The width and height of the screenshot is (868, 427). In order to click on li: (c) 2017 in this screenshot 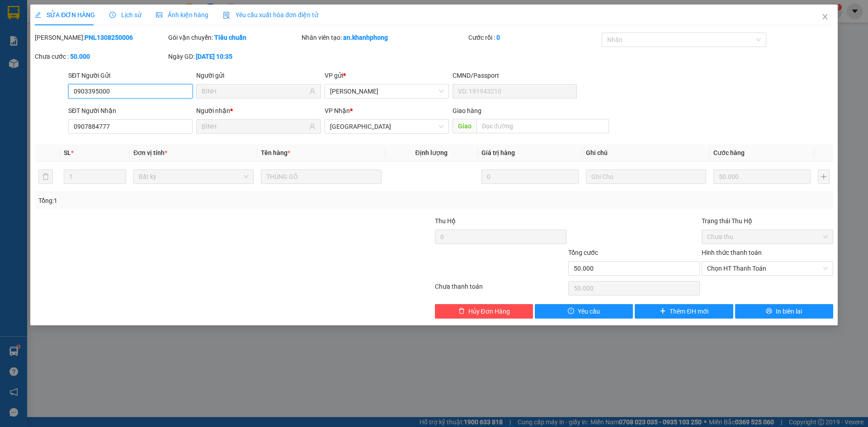, I will do `click(100, 48)`.